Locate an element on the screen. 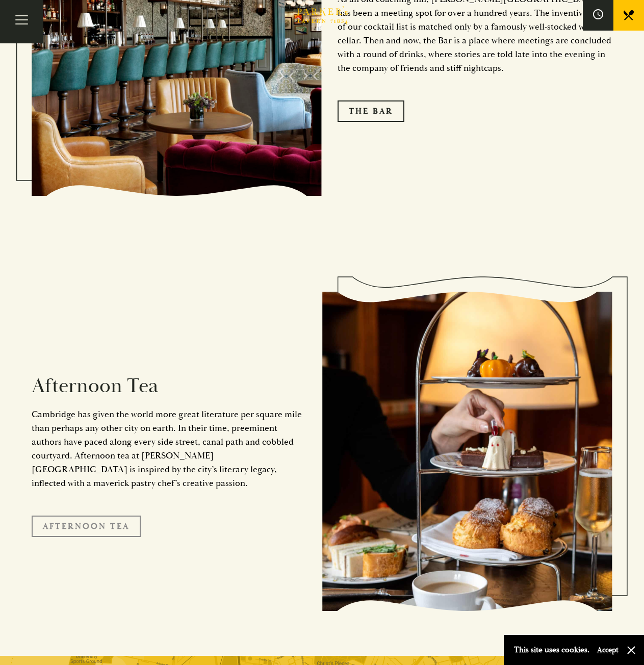 This screenshot has width=644, height=665. h2: Afternoon Tea is located at coordinates (169, 386).